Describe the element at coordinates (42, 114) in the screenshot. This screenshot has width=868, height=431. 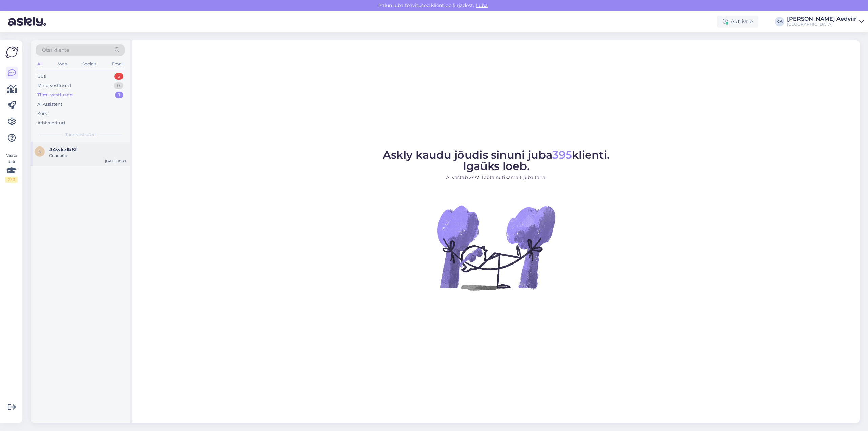
I see `div: Kõik` at that location.